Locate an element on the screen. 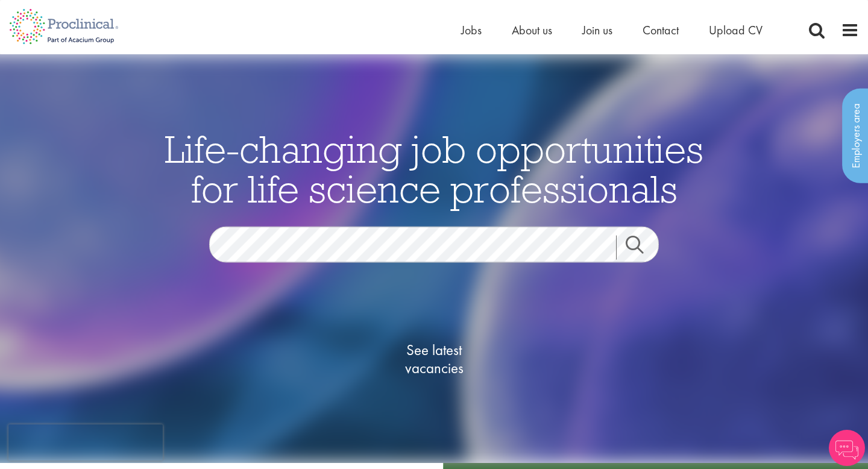  span: Upload CV is located at coordinates (736, 30).